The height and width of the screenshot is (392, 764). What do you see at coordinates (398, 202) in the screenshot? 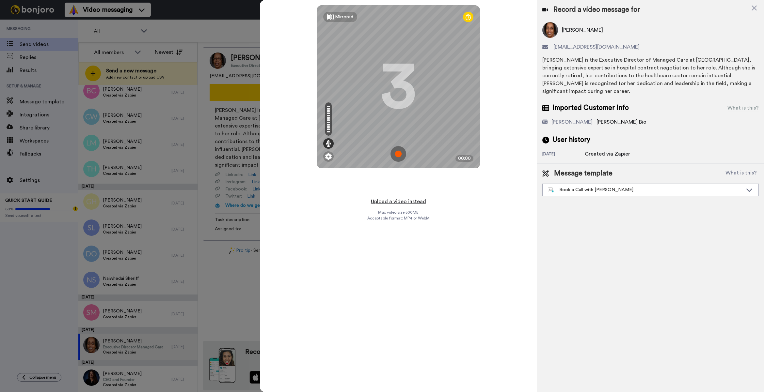
I see `button: Upload a video instead` at bounding box center [398, 202].